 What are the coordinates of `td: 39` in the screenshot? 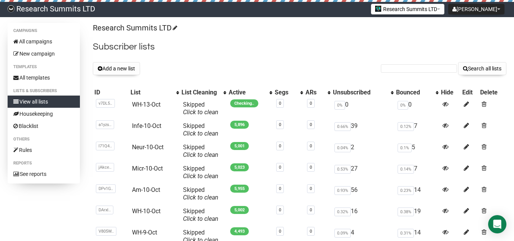 It's located at (363, 130).